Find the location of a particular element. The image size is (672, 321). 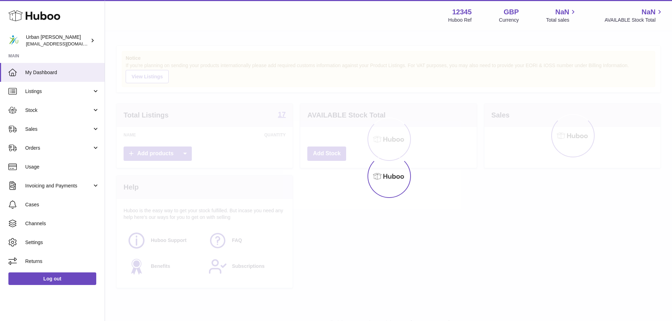

span: Stock is located at coordinates (58, 110).